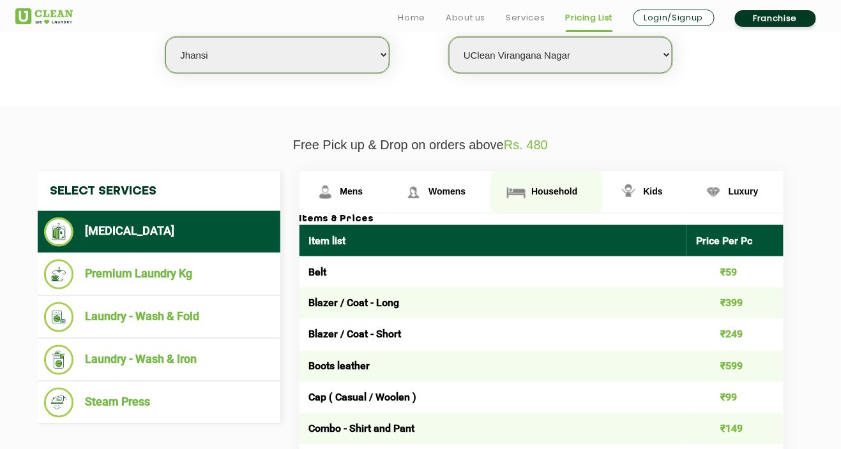  Describe the element at coordinates (59, 403) in the screenshot. I see `img: Steam Press` at that location.